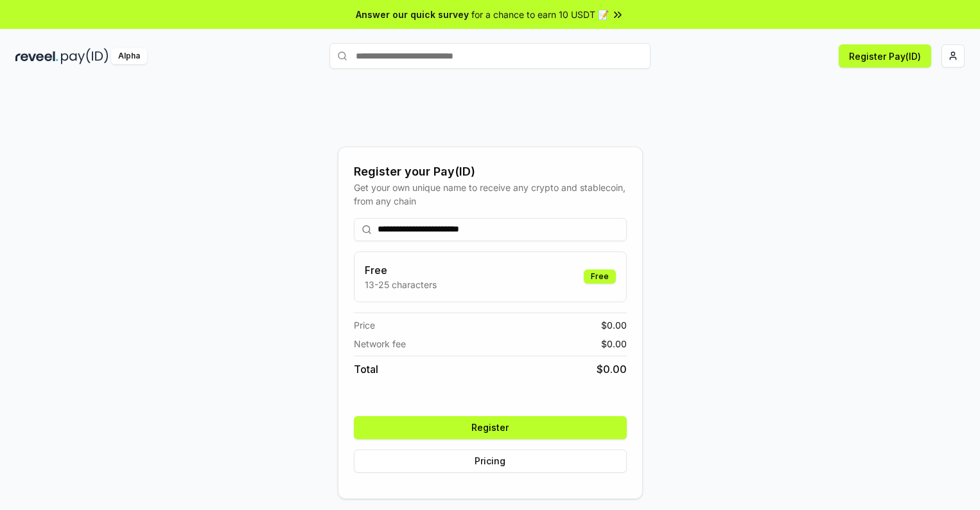 This screenshot has width=980, height=510. I want to click on span: Price, so click(364, 325).